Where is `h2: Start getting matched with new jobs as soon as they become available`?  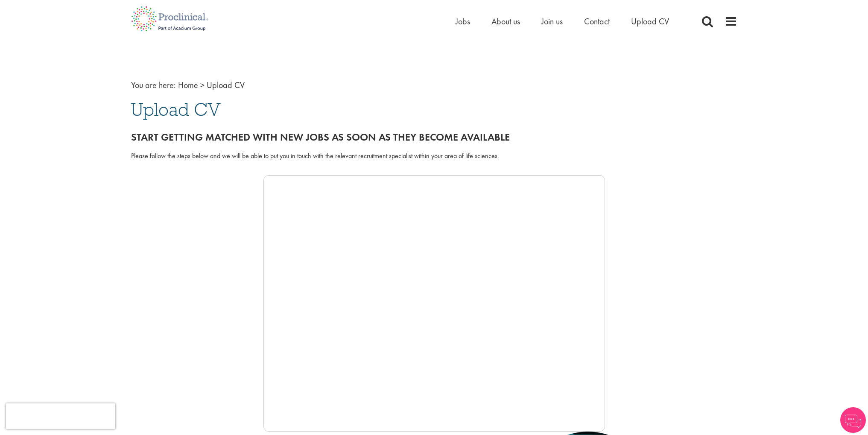 h2: Start getting matched with new jobs as soon as they become available is located at coordinates (434, 137).